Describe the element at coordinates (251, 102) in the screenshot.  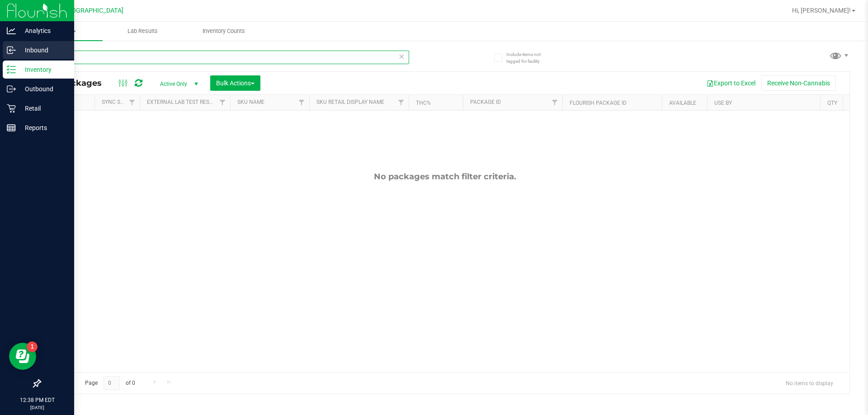
I see `a: SKU Name` at that location.